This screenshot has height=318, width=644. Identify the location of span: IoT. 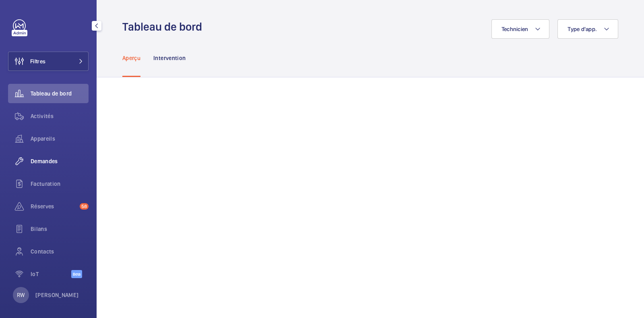
(51, 274).